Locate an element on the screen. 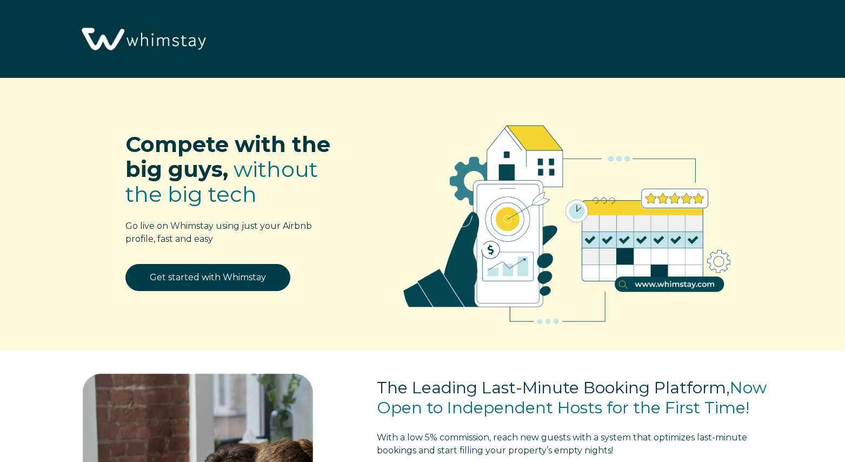  span: Compete with the big guys, is located at coordinates (228, 156).